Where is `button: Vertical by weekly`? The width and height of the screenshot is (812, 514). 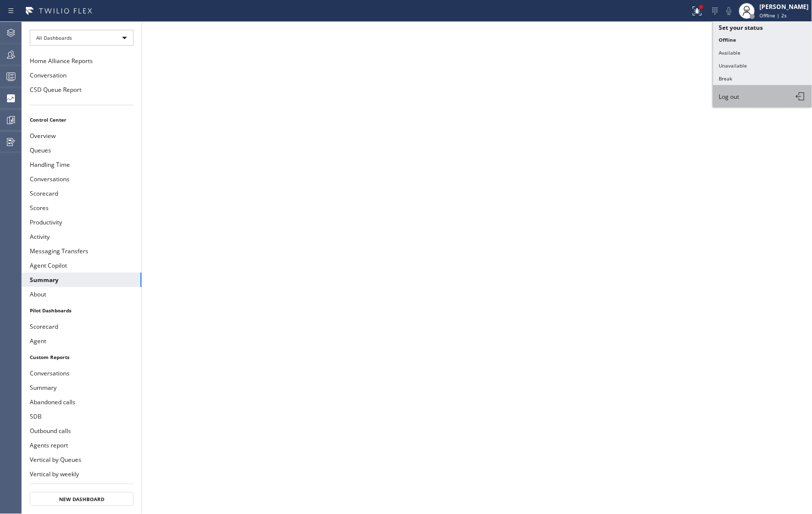
button: Vertical by weekly is located at coordinates (82, 474).